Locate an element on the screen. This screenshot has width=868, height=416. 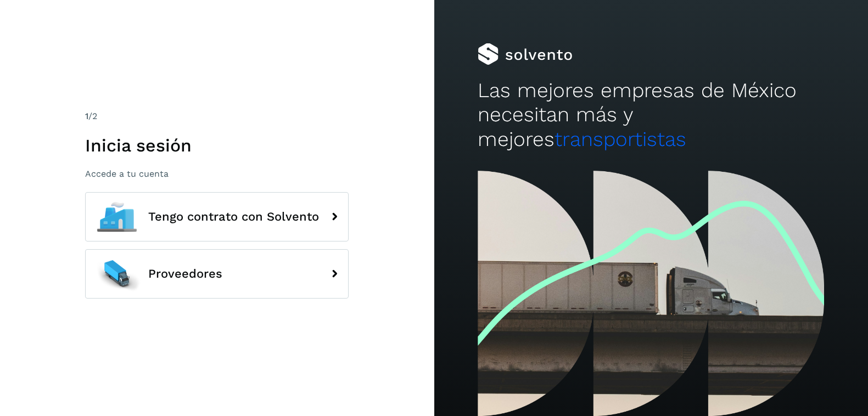
span: 1 is located at coordinates (86, 116).